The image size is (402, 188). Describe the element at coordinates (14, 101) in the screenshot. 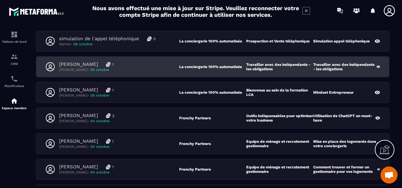

I see `img: automations` at that location.